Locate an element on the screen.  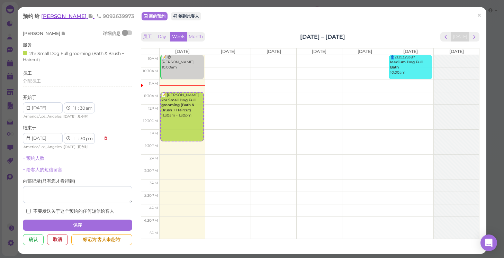
button: 签到此客人 is located at coordinates (186, 16).